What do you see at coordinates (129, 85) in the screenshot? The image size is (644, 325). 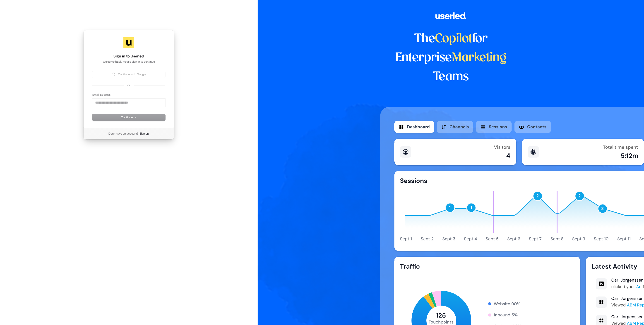 I see `p: or` at bounding box center [129, 85].